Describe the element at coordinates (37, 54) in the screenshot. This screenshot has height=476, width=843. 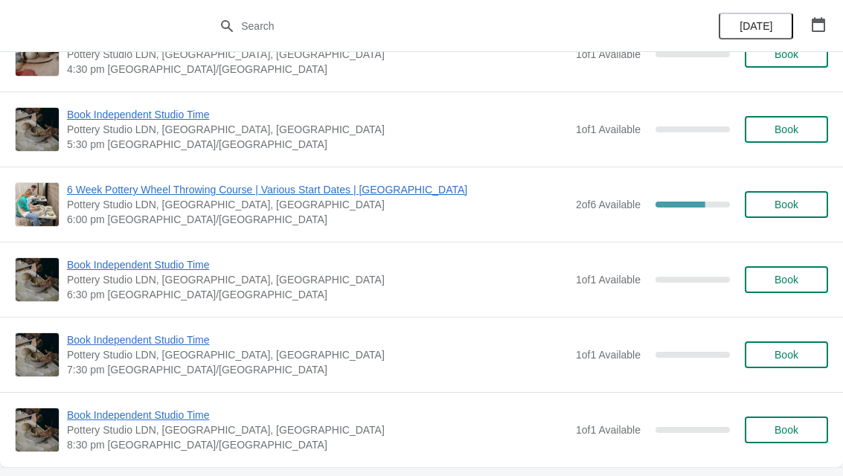
I see `img: Membership induction | Pottery Studio LDN, Monro Way, London, UK | 4:30 pm Europe/London` at that location.